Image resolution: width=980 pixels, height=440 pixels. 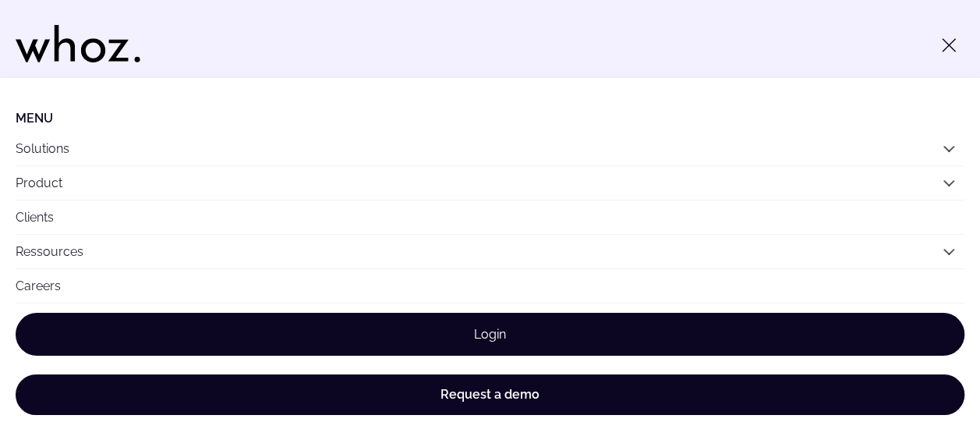 I want to click on a: Careers, so click(x=490, y=286).